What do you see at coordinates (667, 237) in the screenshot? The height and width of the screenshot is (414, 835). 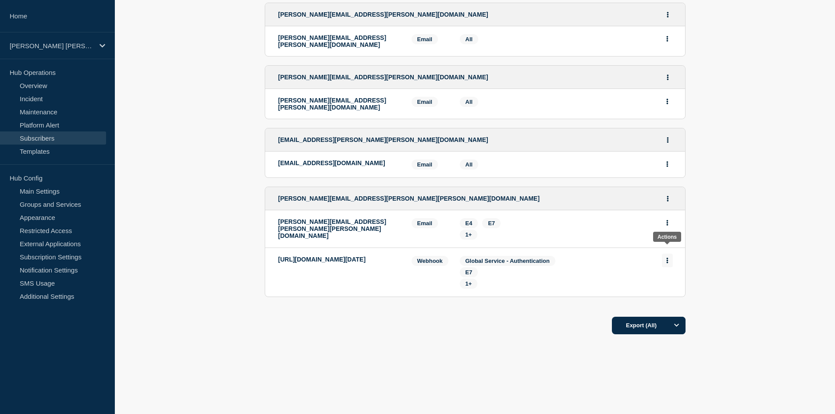 I see `div: Actions` at bounding box center [667, 237].